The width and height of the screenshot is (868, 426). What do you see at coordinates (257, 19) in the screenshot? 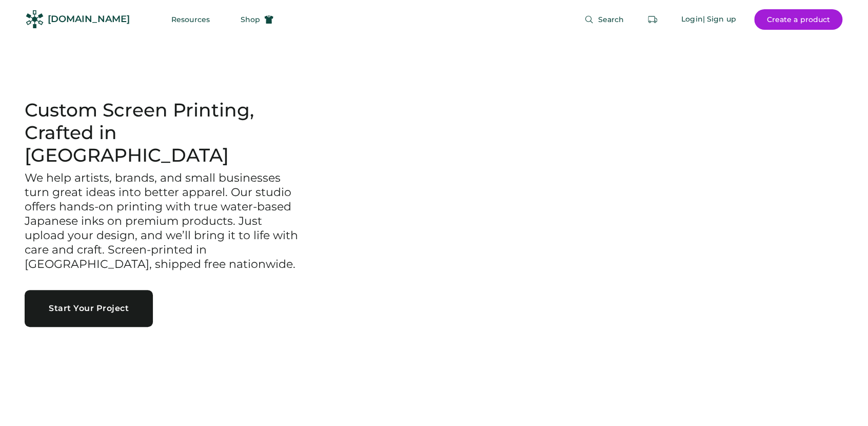
I see `button: Shop` at bounding box center [257, 19].